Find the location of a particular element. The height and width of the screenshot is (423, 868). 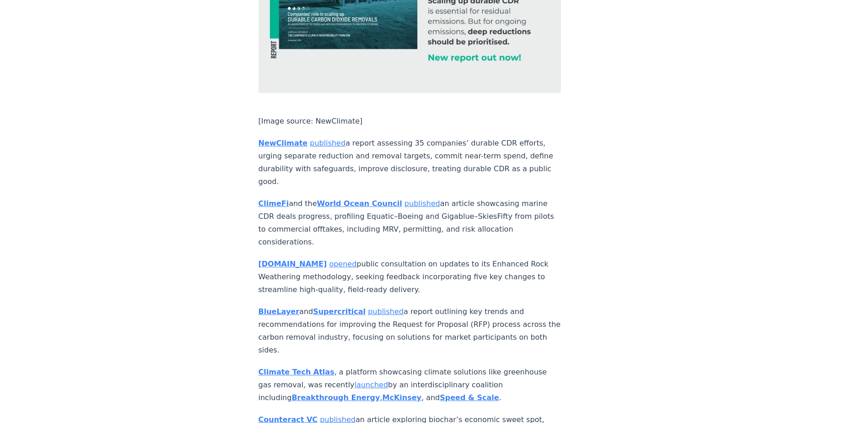

strong: Breakthrough Energy is located at coordinates (335, 397).